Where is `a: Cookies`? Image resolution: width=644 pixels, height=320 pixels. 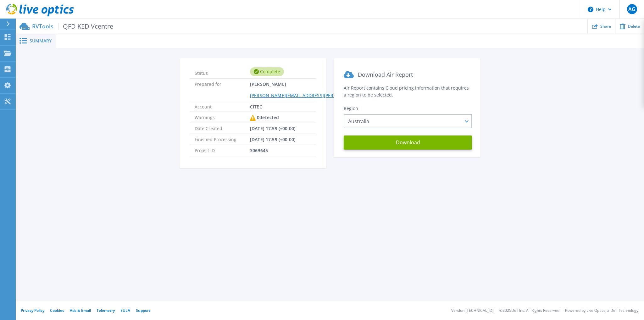 a: Cookies is located at coordinates (57, 310).